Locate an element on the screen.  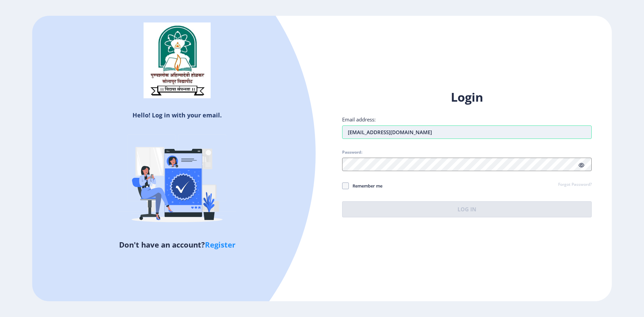
label: Password: is located at coordinates (352, 152).